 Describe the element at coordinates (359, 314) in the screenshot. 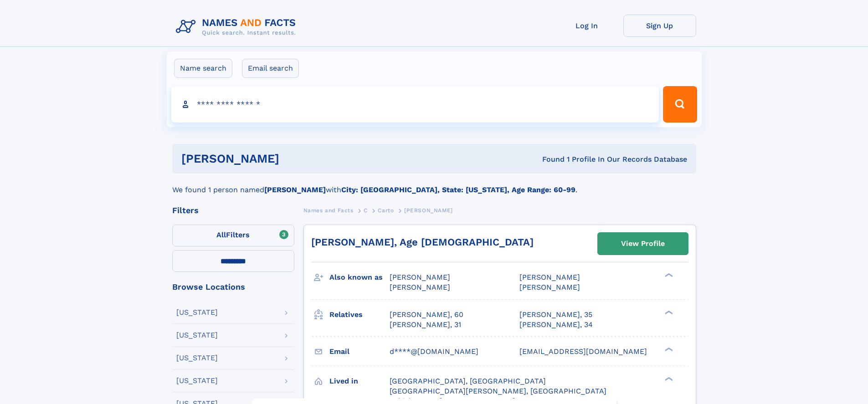

I see `h3: Relatives` at that location.